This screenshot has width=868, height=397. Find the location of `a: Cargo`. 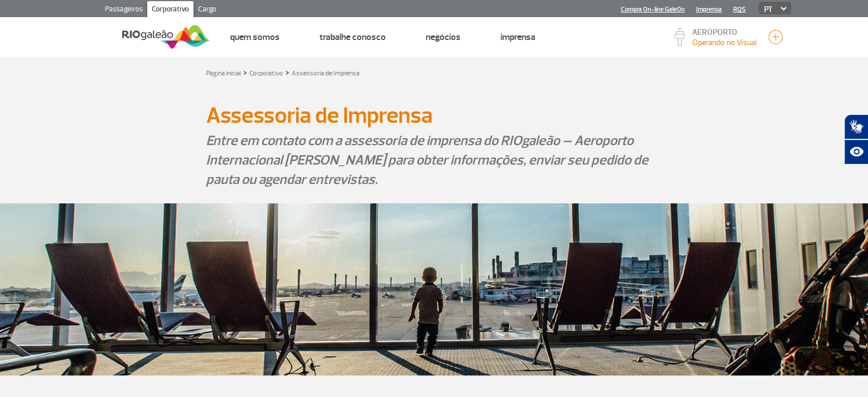

a: Cargo is located at coordinates (207, 10).